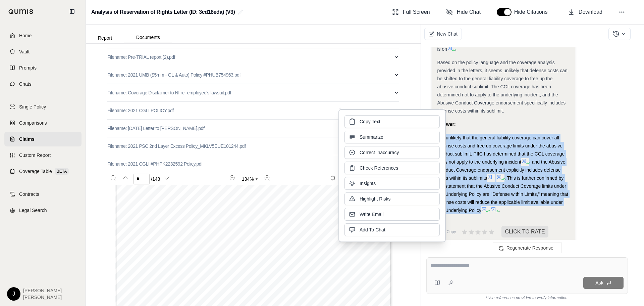 This screenshot has width=644, height=306. I want to click on p: Filename: 2021 CGLI #PHPK2232592 Policy.pdf, so click(155, 164).